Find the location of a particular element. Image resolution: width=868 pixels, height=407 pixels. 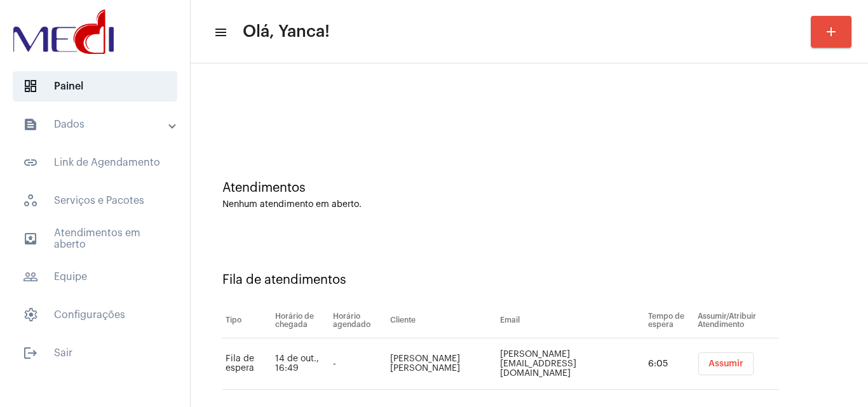

td: Fila de espera is located at coordinates (247, 364).